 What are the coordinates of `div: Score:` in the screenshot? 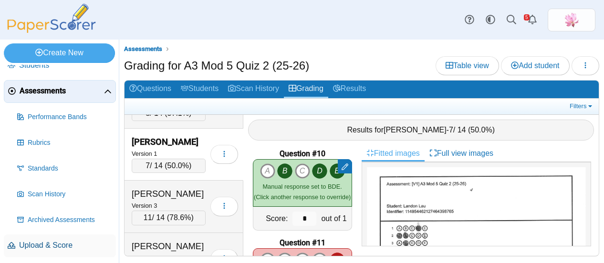 It's located at (272, 218).